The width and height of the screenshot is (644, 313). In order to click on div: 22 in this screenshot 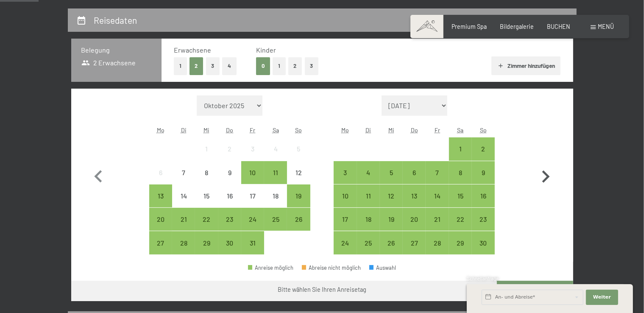, I will do `click(460, 227)`.